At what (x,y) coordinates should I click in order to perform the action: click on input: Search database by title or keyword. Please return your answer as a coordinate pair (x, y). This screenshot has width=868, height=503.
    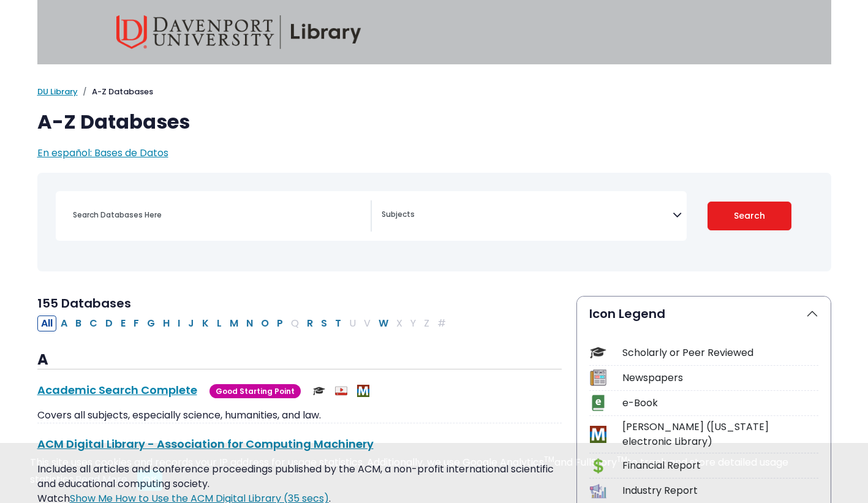
    Looking at the image, I should click on (218, 214).